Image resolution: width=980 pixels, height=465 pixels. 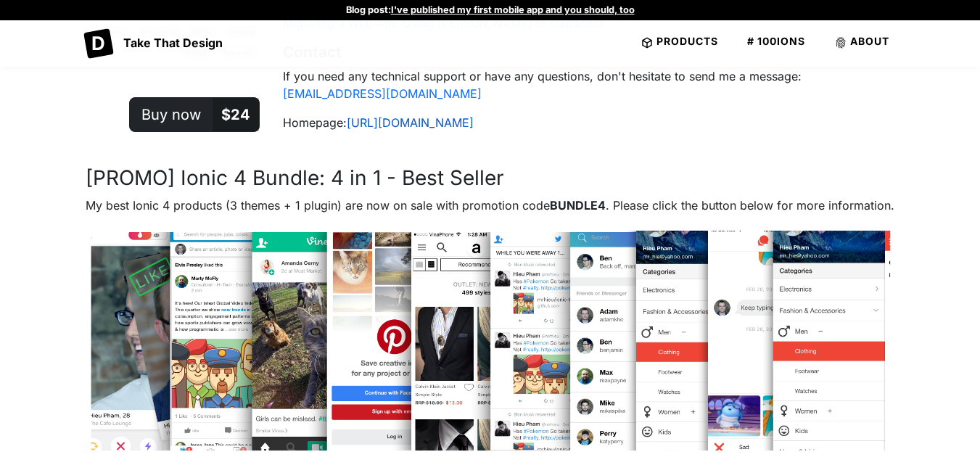 I want to click on a: Products, so click(x=679, y=41).